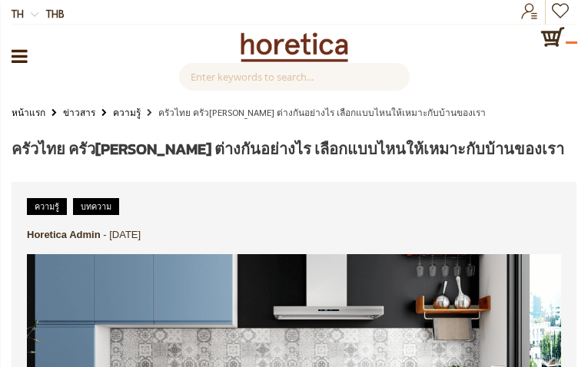 The image size is (588, 367). I want to click on span: THB, so click(55, 13).